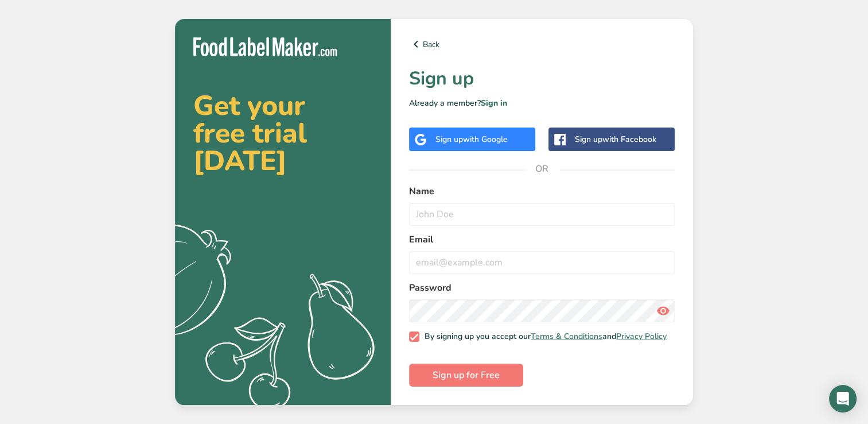 This screenshot has width=868, height=424. I want to click on label: Password, so click(542, 288).